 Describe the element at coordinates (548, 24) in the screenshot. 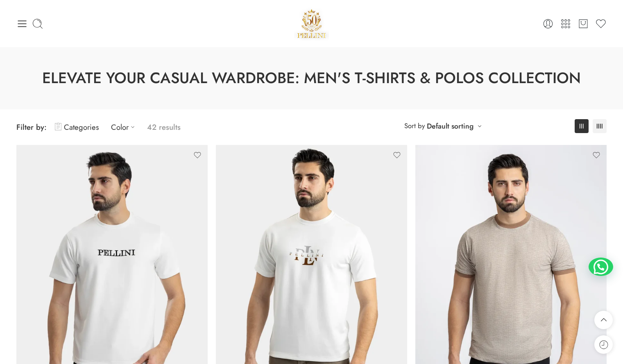

I see `a: Login / Register` at that location.